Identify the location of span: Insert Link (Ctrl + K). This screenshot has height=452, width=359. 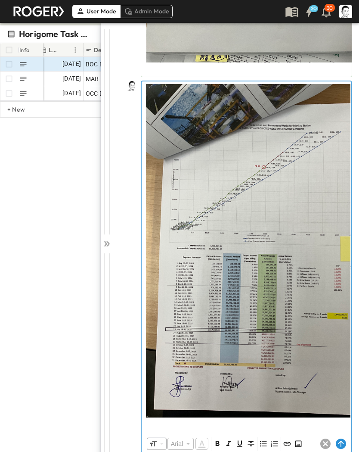
(287, 443).